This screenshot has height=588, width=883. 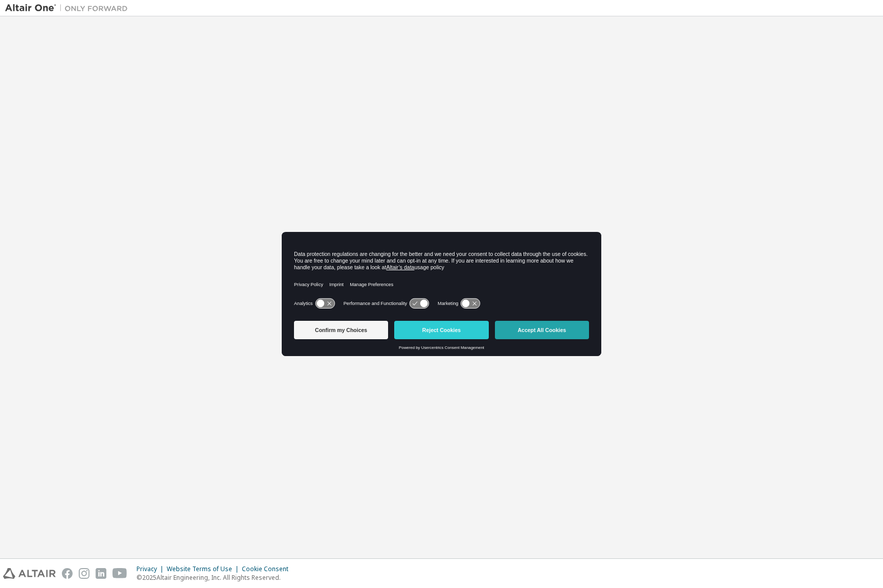 What do you see at coordinates (84, 573) in the screenshot?
I see `img: instagram.svg` at bounding box center [84, 573].